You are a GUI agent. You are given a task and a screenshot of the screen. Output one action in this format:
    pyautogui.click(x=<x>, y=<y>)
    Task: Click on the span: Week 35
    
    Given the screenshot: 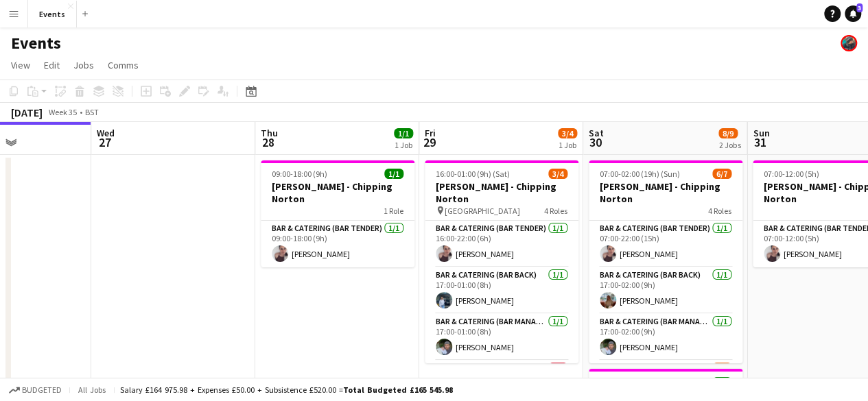 What is the action you would take?
    pyautogui.click(x=62, y=112)
    